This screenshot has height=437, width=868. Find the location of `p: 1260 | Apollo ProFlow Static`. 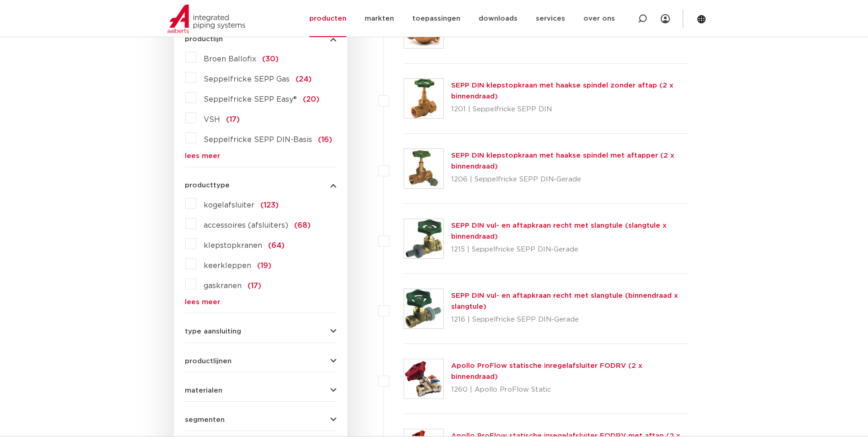

p: 1260 | Apollo ProFlow Static is located at coordinates (570, 390).